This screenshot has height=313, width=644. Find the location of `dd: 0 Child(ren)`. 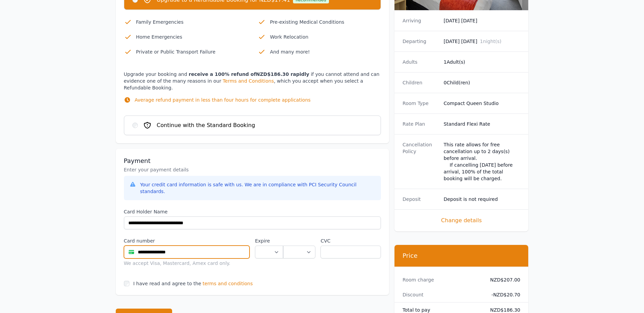

dd: 0 Child(ren) is located at coordinates (482, 83).